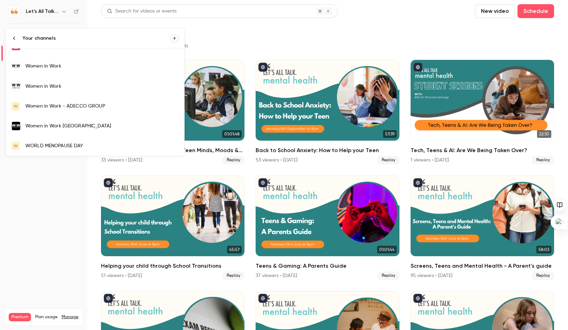 This screenshot has width=568, height=330. I want to click on img: Women in Work US, so click(16, 126).